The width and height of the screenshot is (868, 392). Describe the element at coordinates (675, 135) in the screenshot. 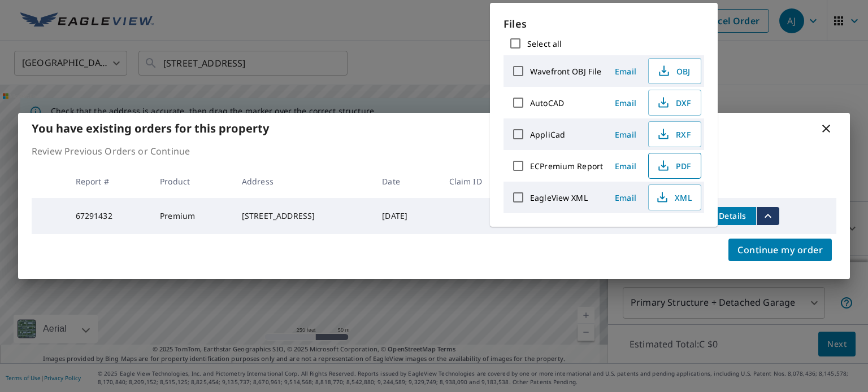

I see `button: RXF` at that location.